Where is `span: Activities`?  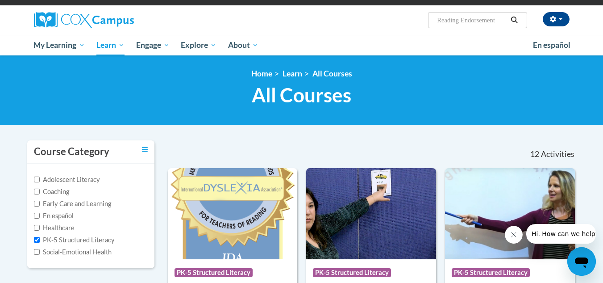 span: Activities is located at coordinates (558, 154).